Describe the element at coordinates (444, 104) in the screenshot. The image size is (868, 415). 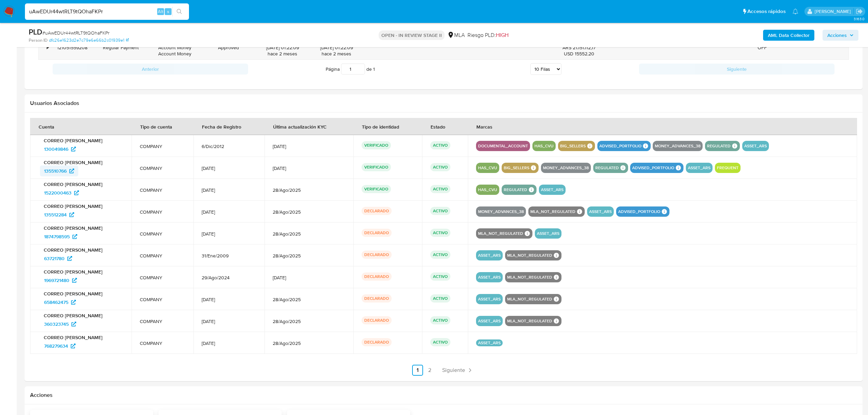
I see `h2: Usuarios Asociados` at that location.